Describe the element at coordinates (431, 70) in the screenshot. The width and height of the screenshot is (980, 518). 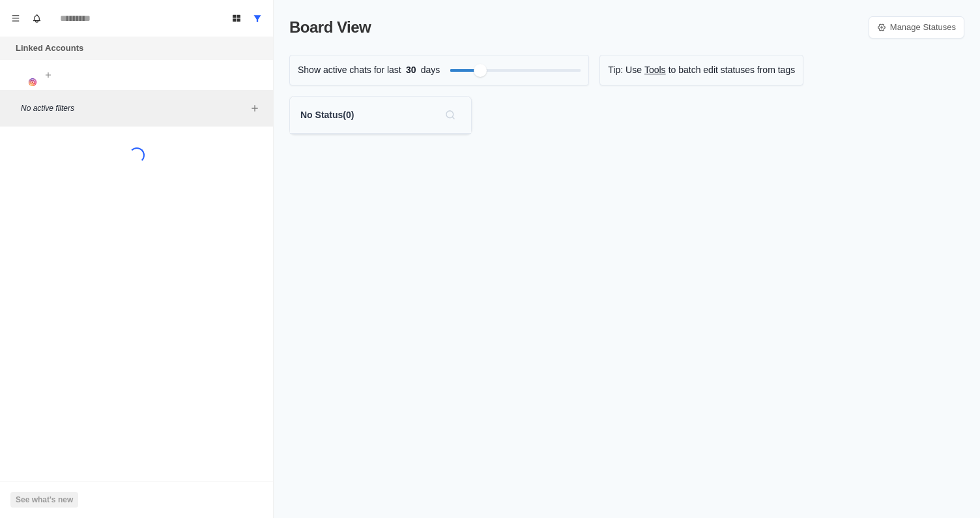
I see `p: days` at that location.